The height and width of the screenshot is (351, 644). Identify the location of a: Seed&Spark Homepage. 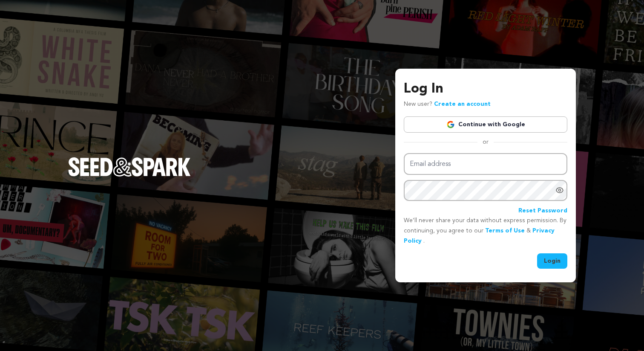
(129, 175).